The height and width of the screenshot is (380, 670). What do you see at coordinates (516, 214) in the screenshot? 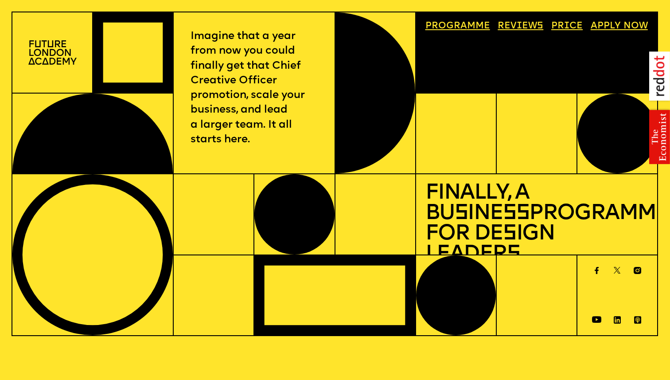
I see `span: ss` at bounding box center [516, 214].